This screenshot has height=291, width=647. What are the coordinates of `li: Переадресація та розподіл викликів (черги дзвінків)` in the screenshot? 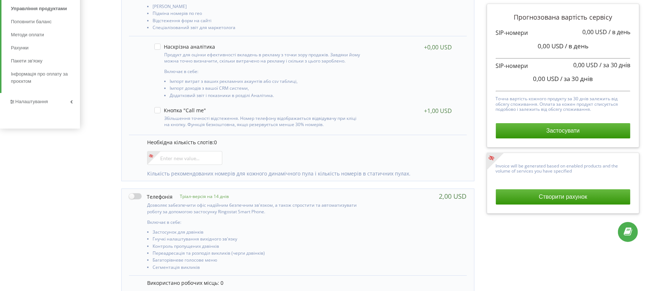 It's located at (259, 254).